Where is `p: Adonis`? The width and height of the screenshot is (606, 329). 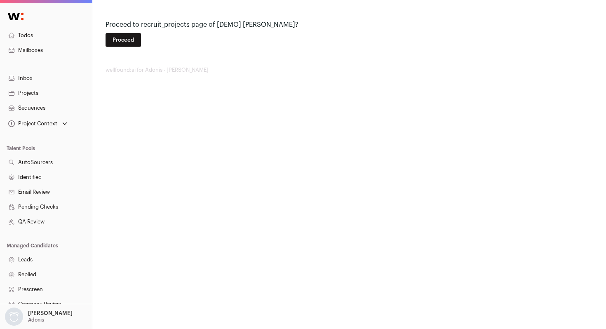
p: Adonis is located at coordinates (36, 320).